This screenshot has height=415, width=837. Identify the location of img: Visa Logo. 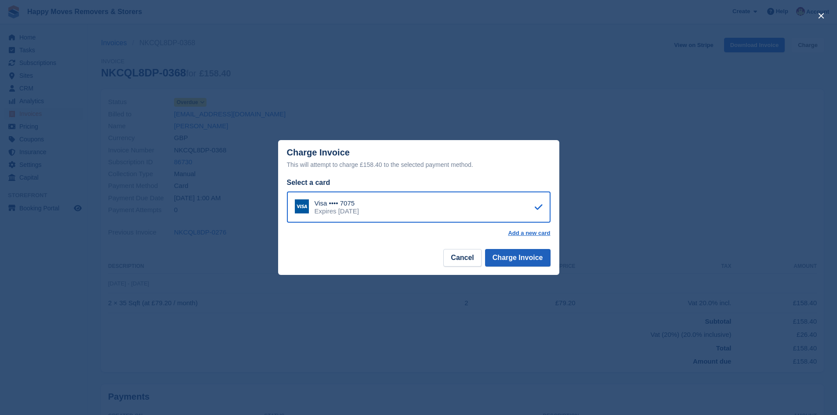
(302, 207).